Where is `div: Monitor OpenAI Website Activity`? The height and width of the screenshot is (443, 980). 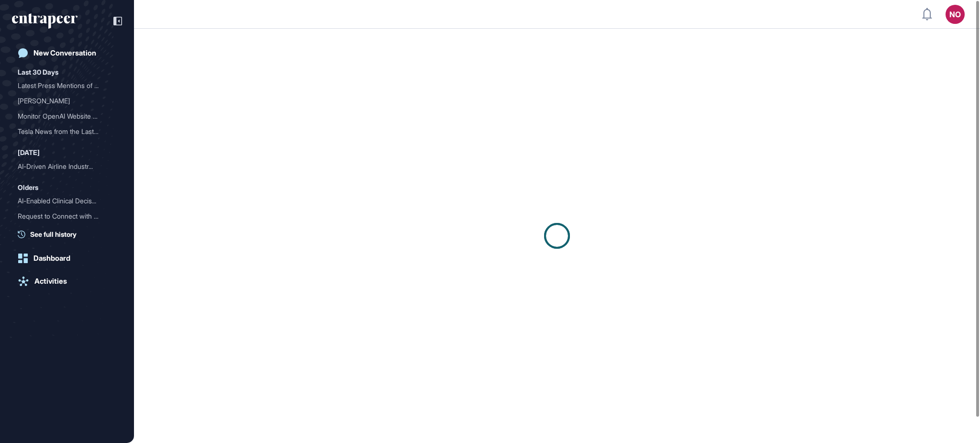
div: Monitor OpenAI Website Activity is located at coordinates (67, 116).